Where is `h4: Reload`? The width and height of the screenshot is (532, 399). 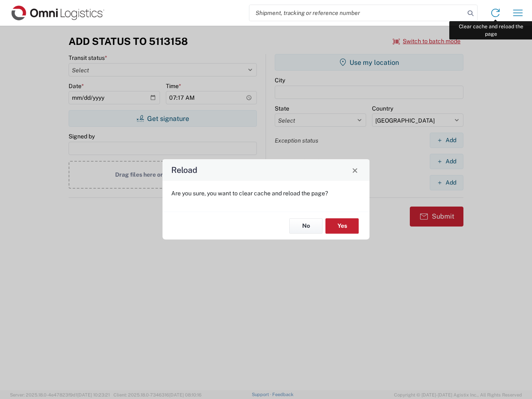 h4: Reload is located at coordinates (184, 170).